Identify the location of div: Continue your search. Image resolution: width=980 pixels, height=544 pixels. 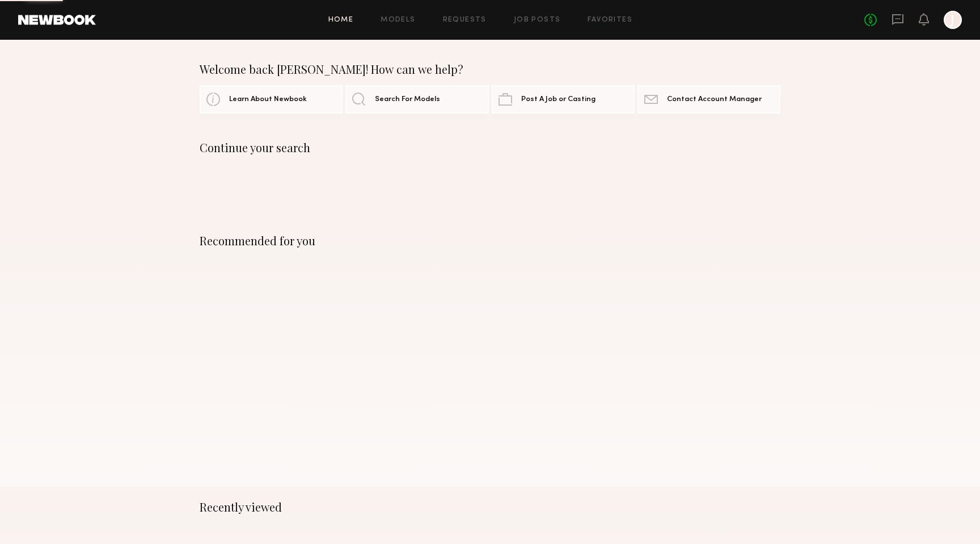
(490, 147).